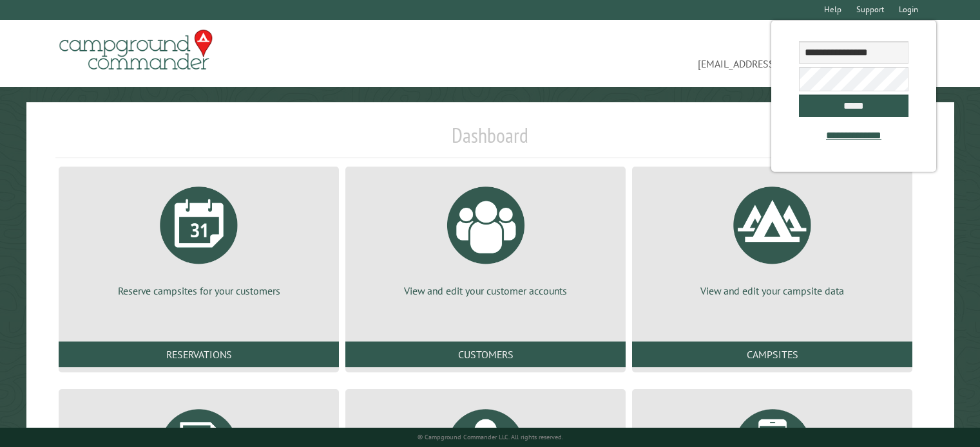 The width and height of the screenshot is (980, 447). Describe the element at coordinates (198, 291) in the screenshot. I see `p: Reserve campsites for your customers` at that location.